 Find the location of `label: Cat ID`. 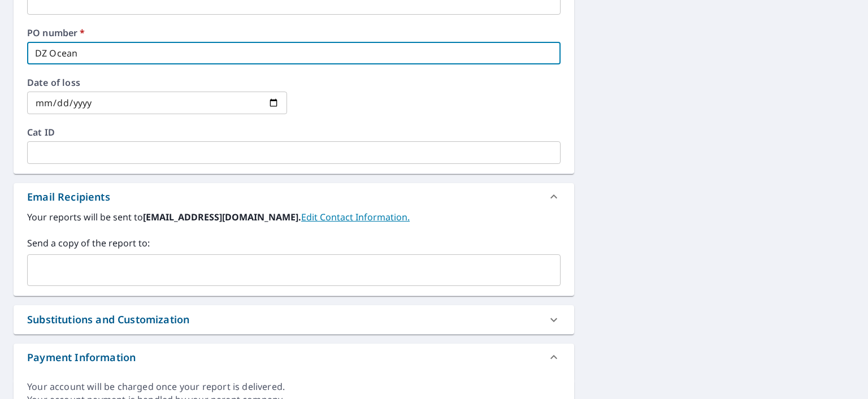

label: Cat ID is located at coordinates (294, 132).